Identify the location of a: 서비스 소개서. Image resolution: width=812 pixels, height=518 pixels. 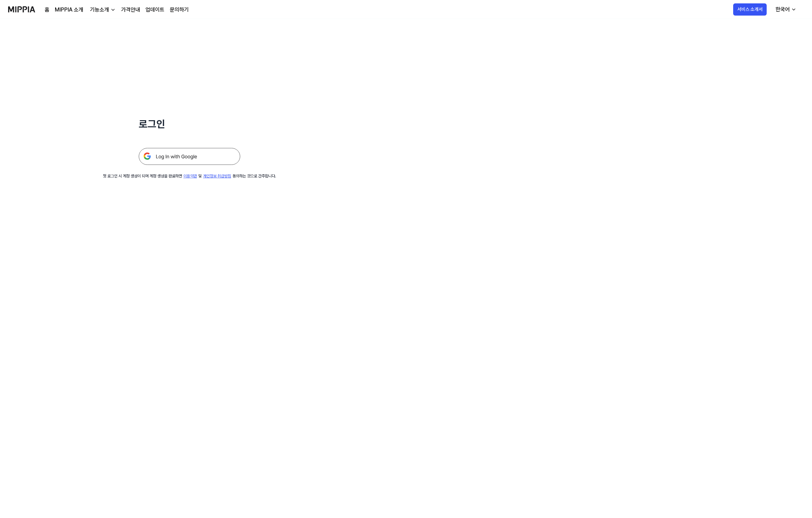
(750, 9).